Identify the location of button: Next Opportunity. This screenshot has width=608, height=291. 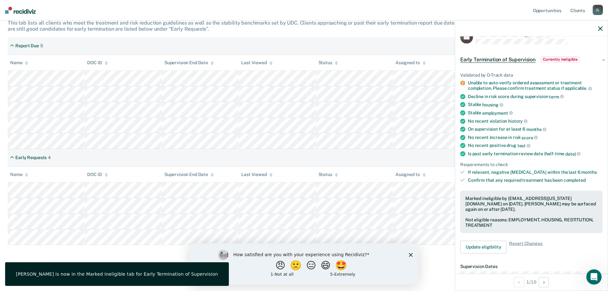
(544, 282).